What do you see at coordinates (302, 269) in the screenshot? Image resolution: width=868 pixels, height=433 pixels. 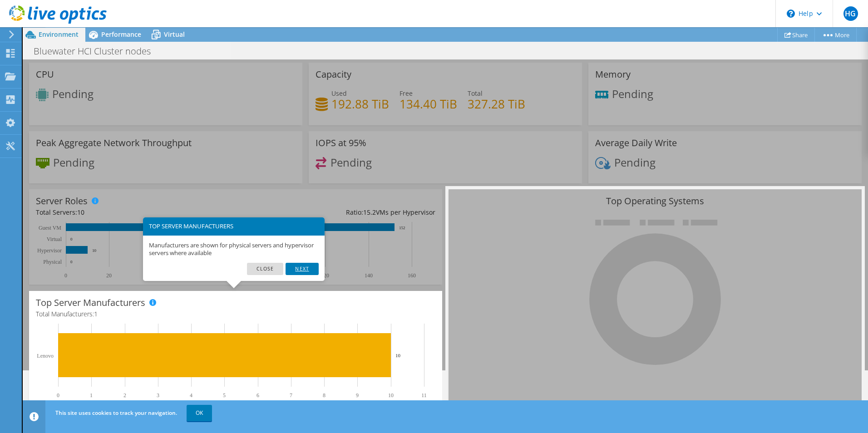 I see `a: Next` at bounding box center [302, 269].